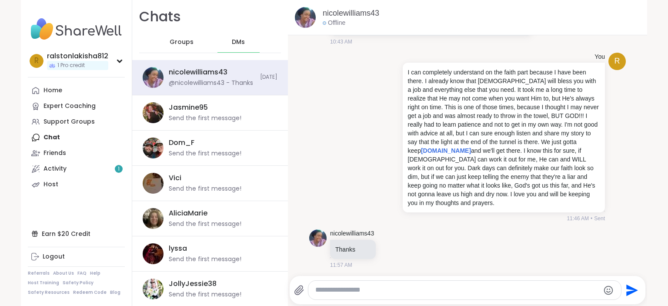 This screenshot has width=668, height=306. Describe the element at coordinates (119, 169) in the screenshot. I see `span: 1` at that location.